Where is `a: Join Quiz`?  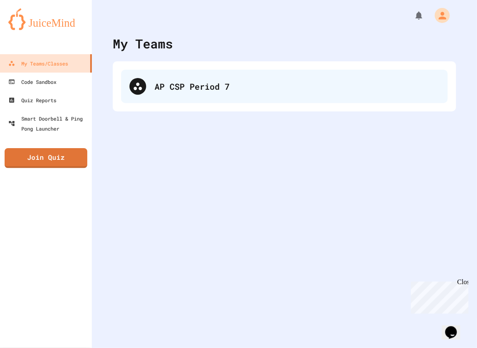
a: Join Quiz is located at coordinates (46, 158).